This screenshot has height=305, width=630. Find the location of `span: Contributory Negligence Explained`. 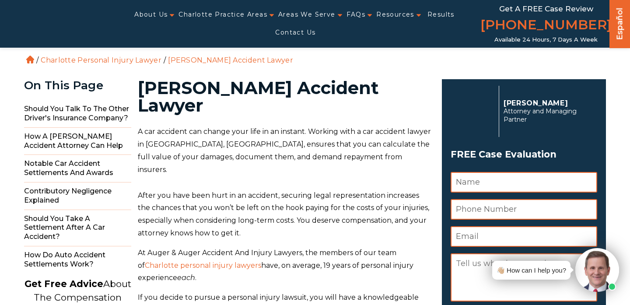

span: Contributory Negligence Explained is located at coordinates (77, 196).